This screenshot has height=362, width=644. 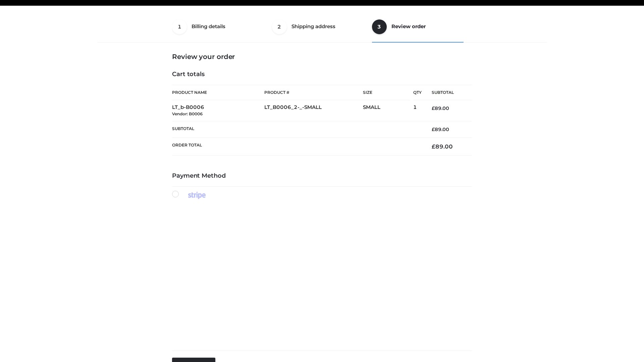 What do you see at coordinates (417, 92) in the screenshot?
I see `th: Qty` at bounding box center [417, 92].